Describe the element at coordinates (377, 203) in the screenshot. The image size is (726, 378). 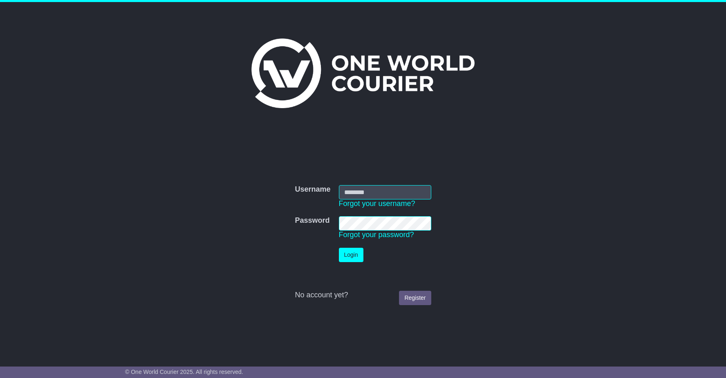
I see `a: Forgot your username?` at that location.